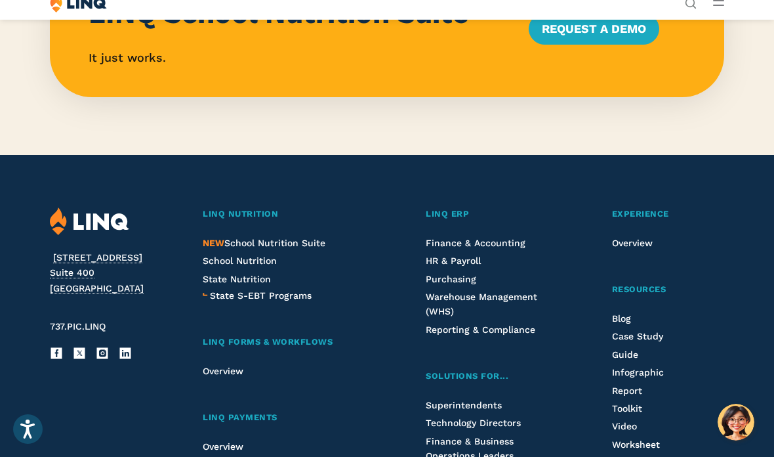  What do you see at coordinates (102, 353) in the screenshot?
I see `a: Instagram` at bounding box center [102, 353].